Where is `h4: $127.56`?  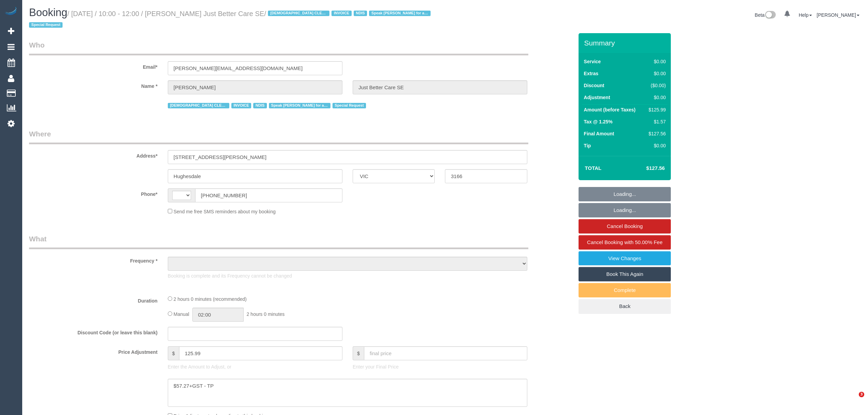 h4: $127.56 is located at coordinates (645, 168).